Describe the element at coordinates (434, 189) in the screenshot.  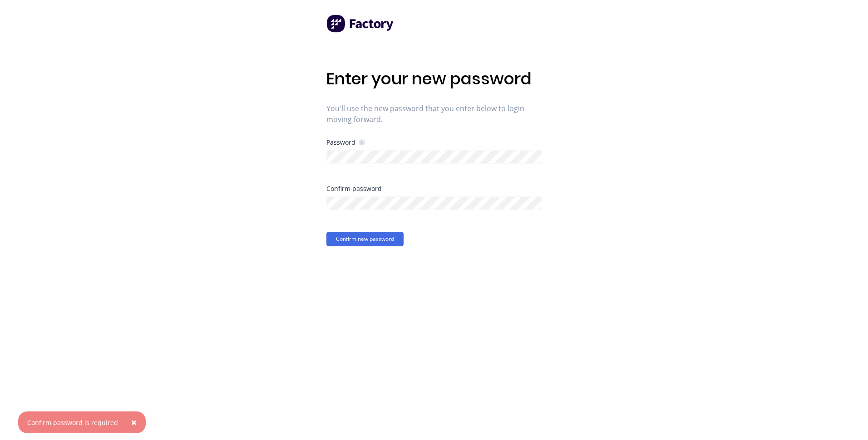
I see `div: Confirm password` at that location.